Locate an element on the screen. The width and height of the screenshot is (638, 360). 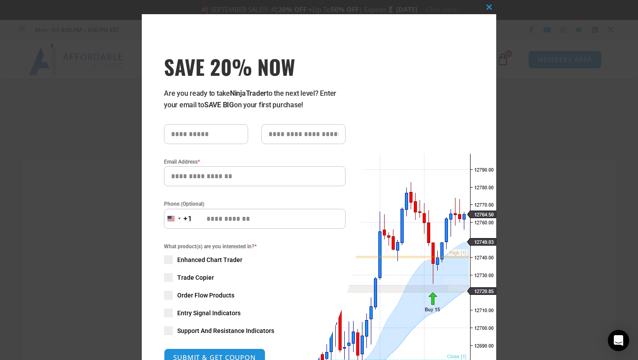
p: Are you ready to take to the next level? Enter your email to on your first purchase! is located at coordinates (255, 99).